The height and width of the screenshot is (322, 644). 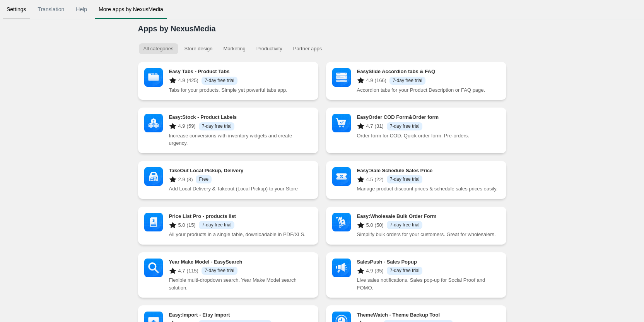 What do you see at coordinates (204, 179) in the screenshot?
I see `span: Free` at bounding box center [204, 179].